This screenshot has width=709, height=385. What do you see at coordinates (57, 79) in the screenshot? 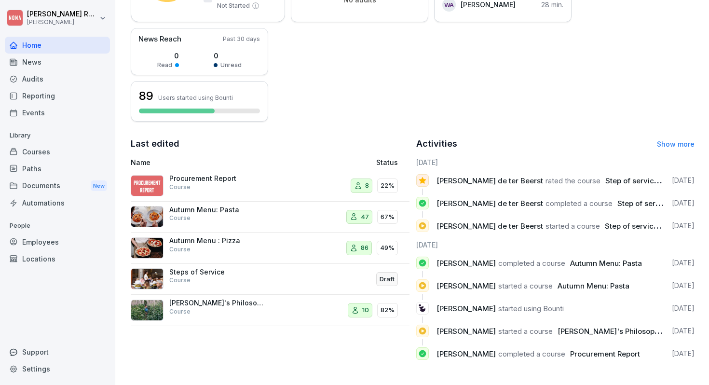
I see `a: Audits` at bounding box center [57, 79].